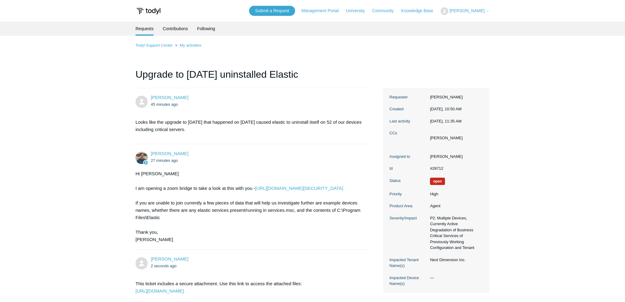 This screenshot has height=302, width=625. I want to click on dt: CCs, so click(408, 133).